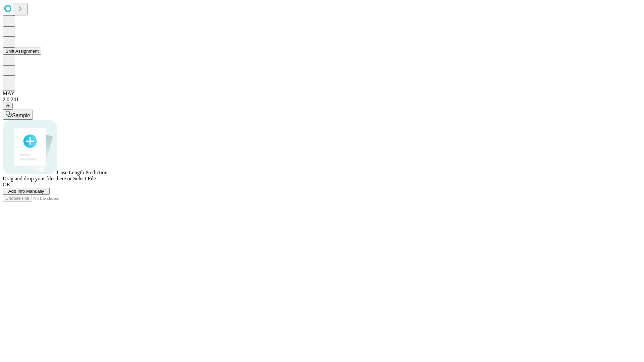 Image resolution: width=644 pixels, height=362 pixels. What do you see at coordinates (322, 100) in the screenshot?
I see `div: 2.0.241` at bounding box center [322, 100].